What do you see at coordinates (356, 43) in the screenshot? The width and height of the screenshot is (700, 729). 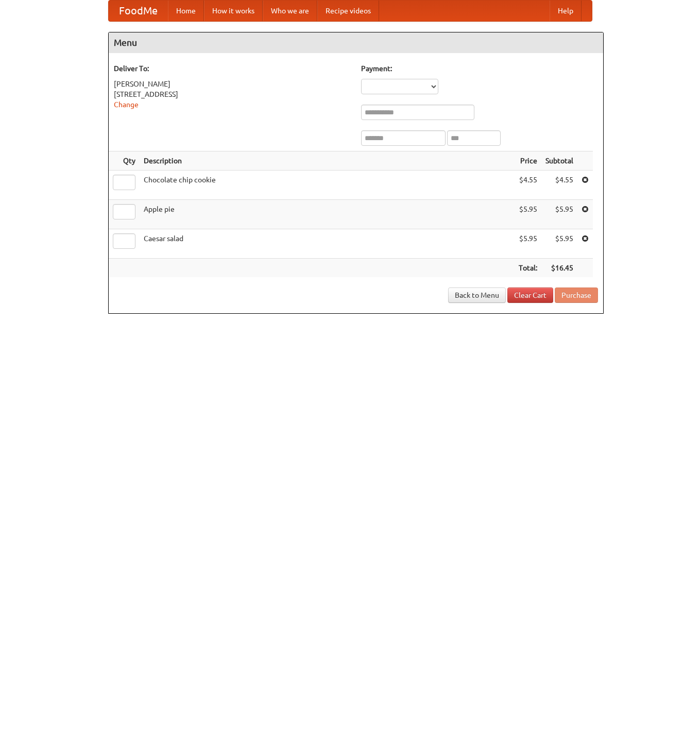 I see `h4: Menu` at bounding box center [356, 43].